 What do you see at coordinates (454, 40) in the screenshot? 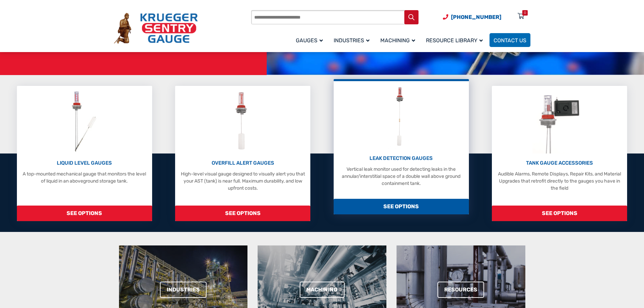
I see `span: Resource Library` at bounding box center [454, 40].